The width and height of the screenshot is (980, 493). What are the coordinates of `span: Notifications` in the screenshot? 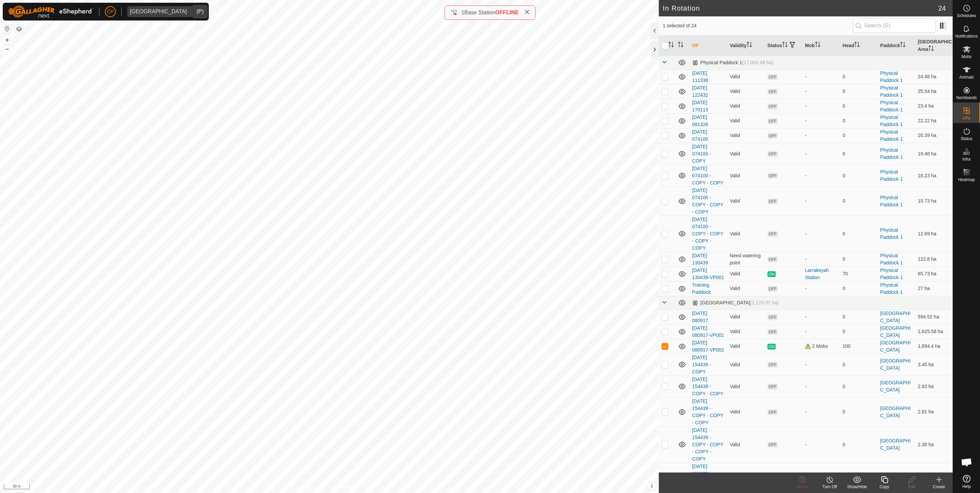 It's located at (966, 36).